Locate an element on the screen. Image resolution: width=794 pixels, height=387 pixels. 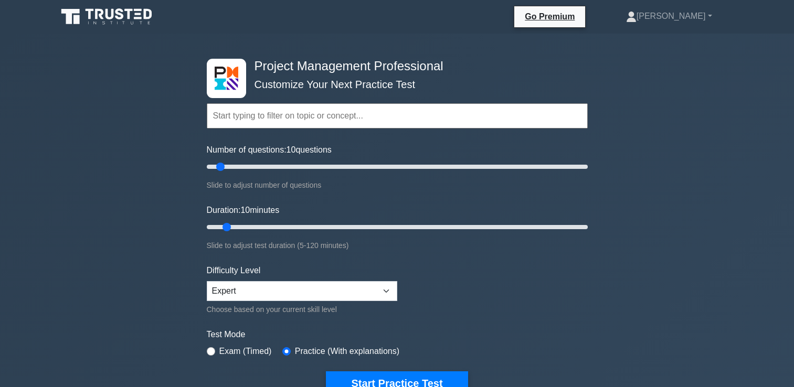
a: Go Premium is located at coordinates (550, 16).